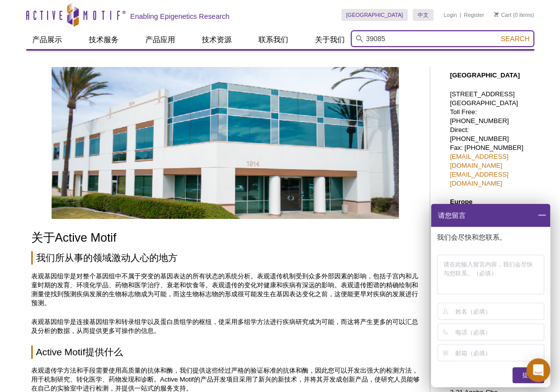 This screenshot has height=392, width=560. I want to click on a: 技术服务, so click(104, 40).